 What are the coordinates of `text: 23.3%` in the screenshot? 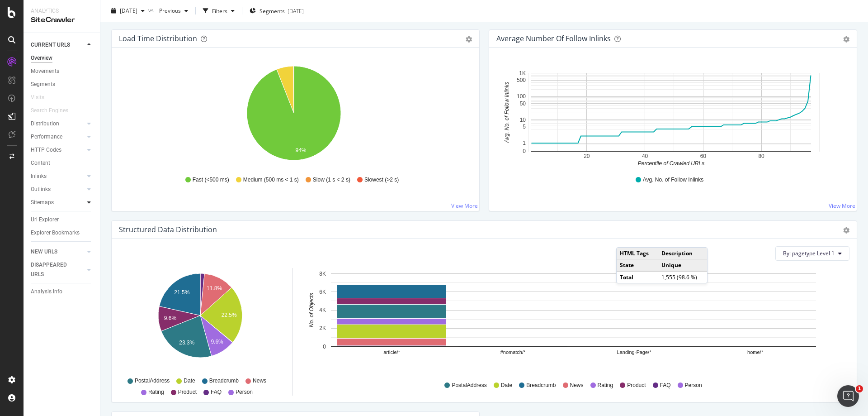 It's located at (187, 342).